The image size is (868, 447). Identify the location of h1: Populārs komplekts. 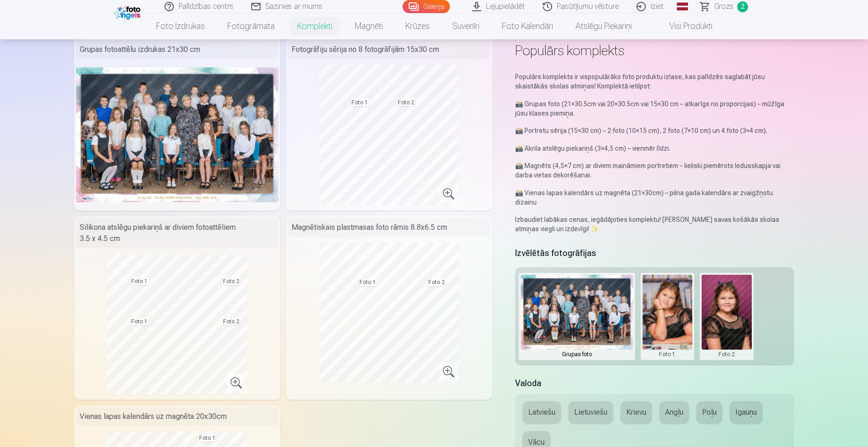
(654, 51).